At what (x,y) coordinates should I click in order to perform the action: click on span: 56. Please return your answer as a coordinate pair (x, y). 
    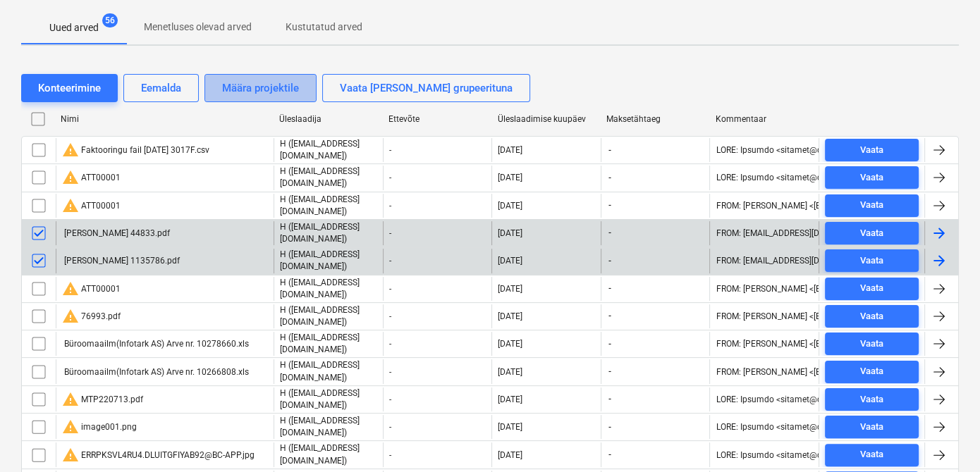
    Looking at the image, I should click on (110, 21).